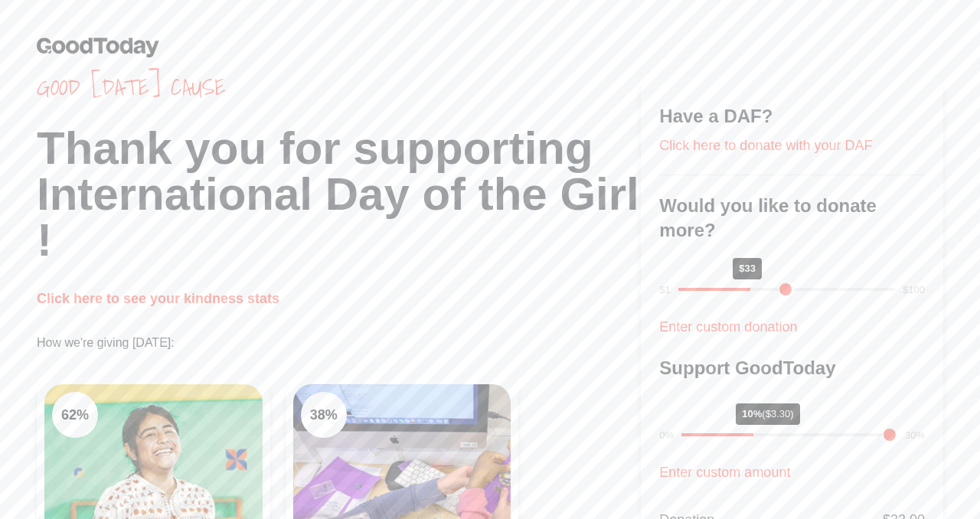 Image resolution: width=980 pixels, height=519 pixels. What do you see at coordinates (914, 290) in the screenshot?
I see `div: $100` at bounding box center [914, 290].